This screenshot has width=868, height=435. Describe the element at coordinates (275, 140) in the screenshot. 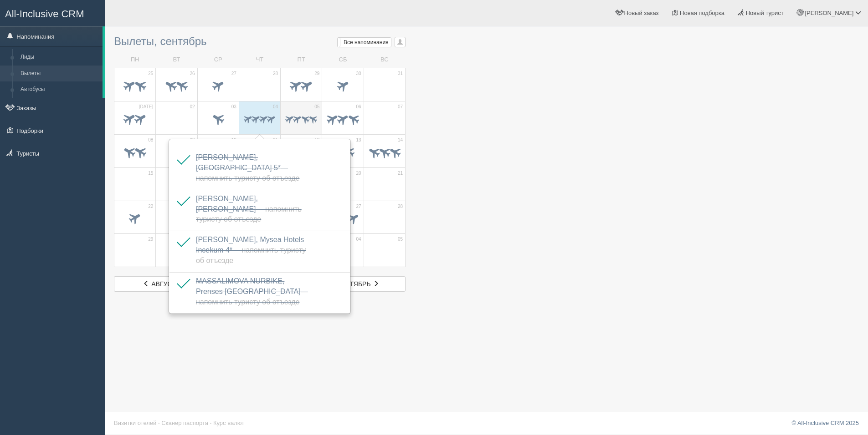

I see `span: 11` at that location.